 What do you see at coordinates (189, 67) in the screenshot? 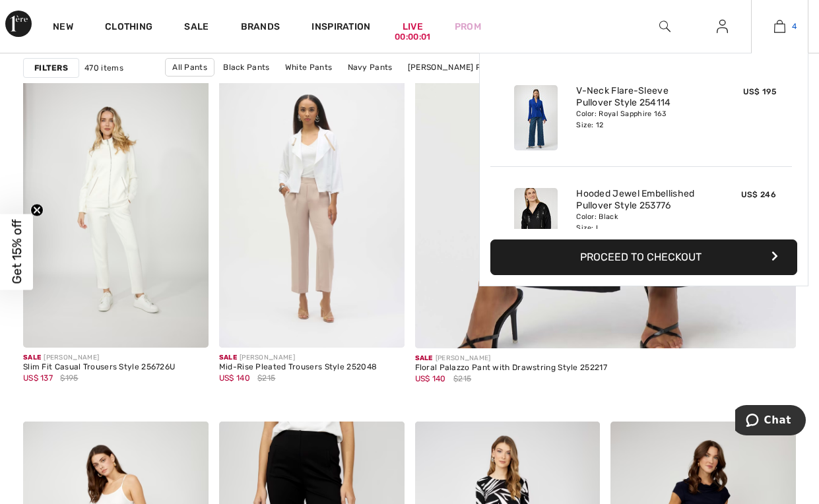
I see `a: All Pants` at bounding box center [189, 67].